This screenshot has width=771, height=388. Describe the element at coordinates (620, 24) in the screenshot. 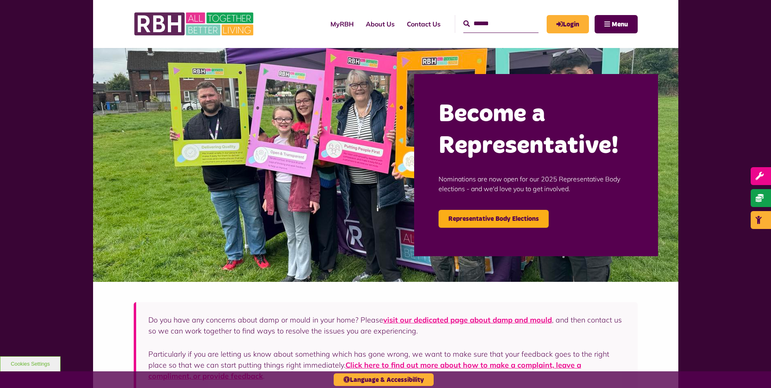

I see `span: Menu` at that location.